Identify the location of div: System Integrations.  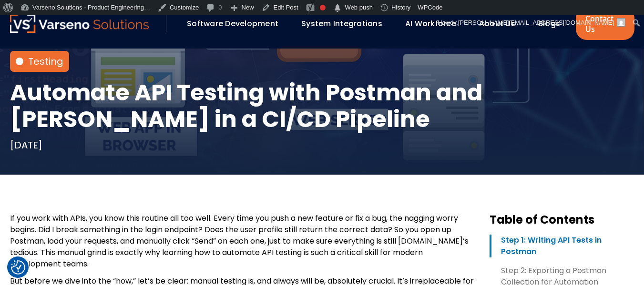
(346, 24).